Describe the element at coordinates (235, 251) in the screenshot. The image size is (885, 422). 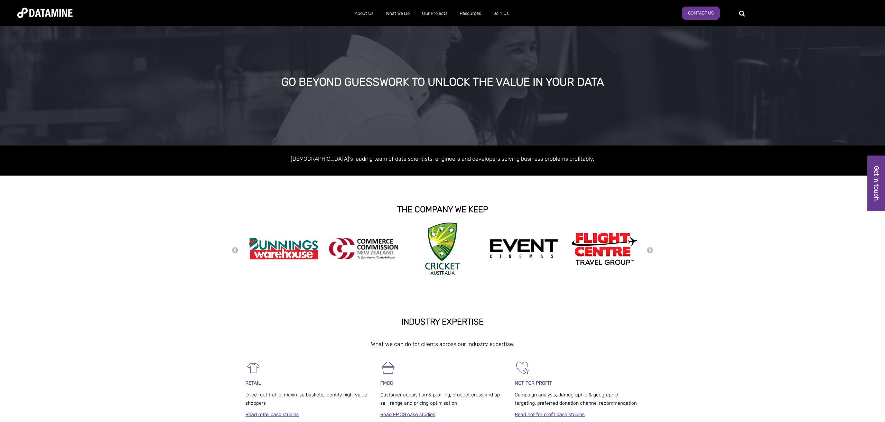
I see `button: Previous` at that location.